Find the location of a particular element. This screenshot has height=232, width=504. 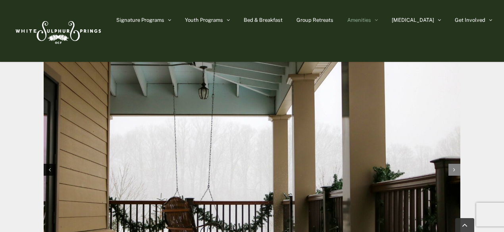

span: Amenities is located at coordinates (359, 20).